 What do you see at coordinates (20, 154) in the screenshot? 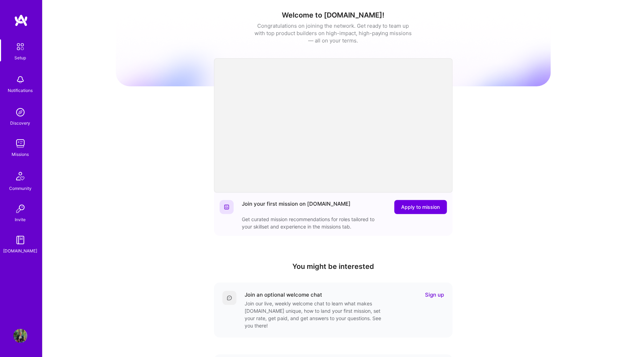
I see `div: Missions` at bounding box center [20, 154].